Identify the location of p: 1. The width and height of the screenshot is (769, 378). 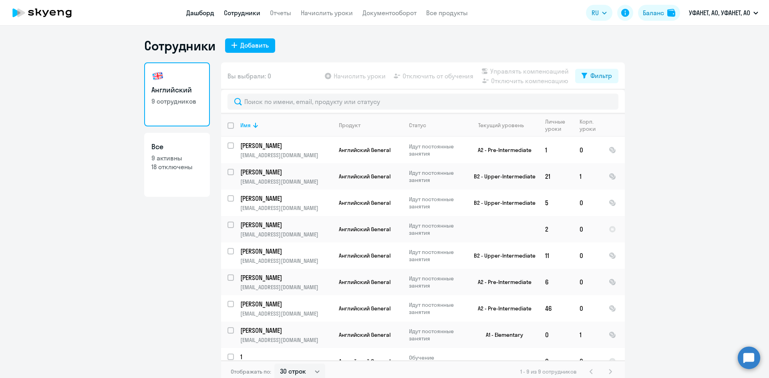
(286, 357).